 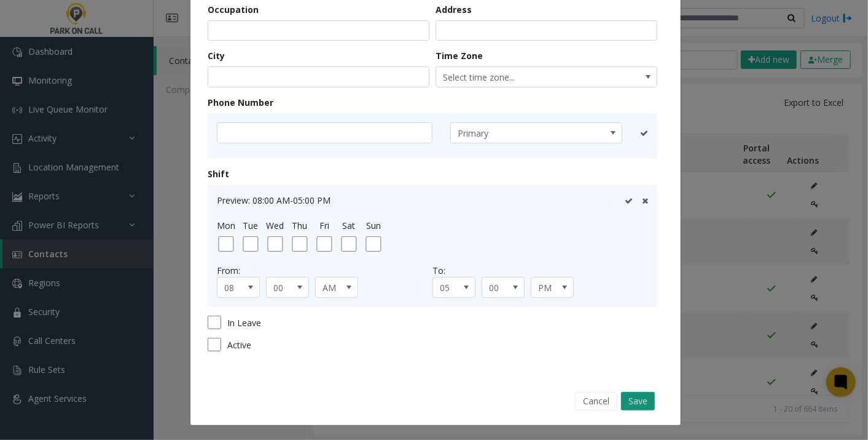 I want to click on span: Preview: 08:00 AM-05:00 PM, so click(x=274, y=200).